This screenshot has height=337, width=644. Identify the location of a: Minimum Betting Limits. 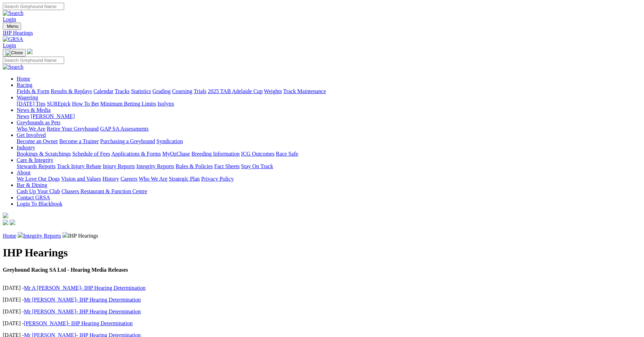
(128, 104).